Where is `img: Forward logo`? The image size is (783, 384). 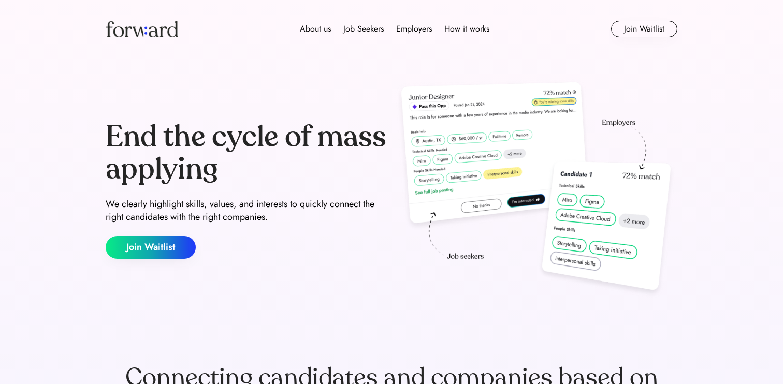 img: Forward logo is located at coordinates (142, 29).